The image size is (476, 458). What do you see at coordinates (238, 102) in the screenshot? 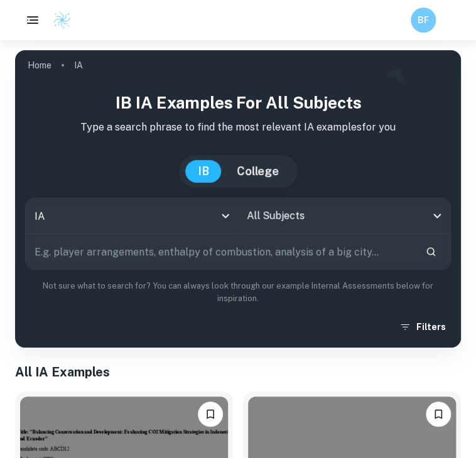
I see `h1: IB IA examples for all subjects` at bounding box center [238, 102].